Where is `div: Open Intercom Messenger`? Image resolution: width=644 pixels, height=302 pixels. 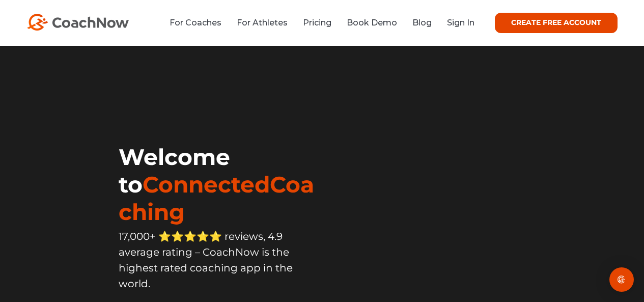
div: Open Intercom Messenger is located at coordinates (622, 280).